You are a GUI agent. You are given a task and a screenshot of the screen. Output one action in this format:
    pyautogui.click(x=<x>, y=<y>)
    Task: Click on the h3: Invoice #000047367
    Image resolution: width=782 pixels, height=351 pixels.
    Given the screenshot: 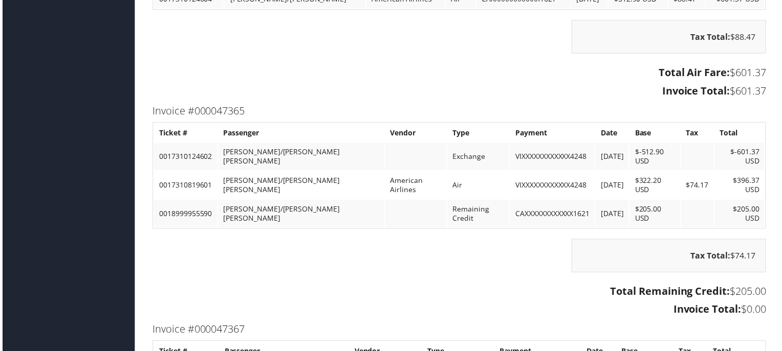 What is the action you would take?
    pyautogui.click(x=459, y=331)
    